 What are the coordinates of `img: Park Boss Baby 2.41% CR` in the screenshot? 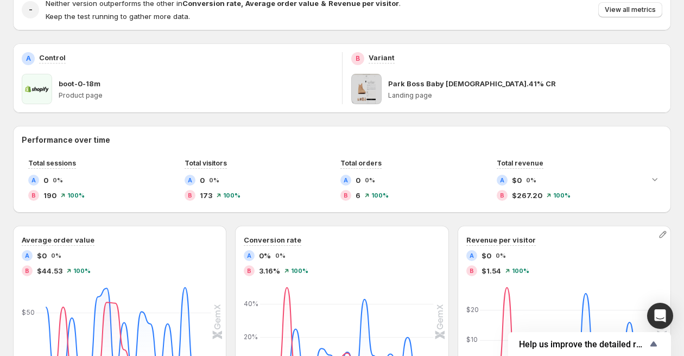 It's located at (366, 89).